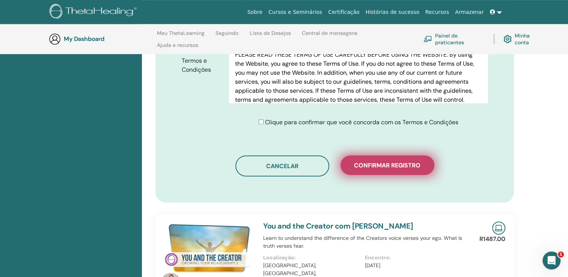 The width and height of the screenshot is (568, 277). I want to click on p: Encontro:, so click(413, 257).